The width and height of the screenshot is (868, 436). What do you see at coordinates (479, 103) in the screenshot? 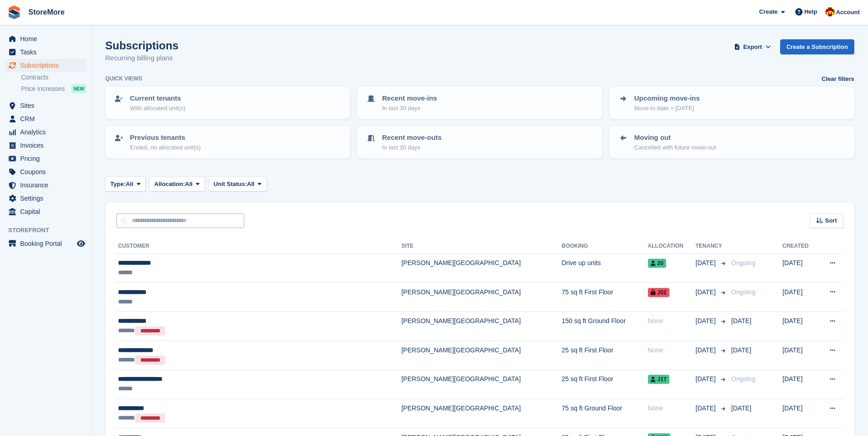
I see `a: Recent move-ins In last 30 days` at bounding box center [479, 103].